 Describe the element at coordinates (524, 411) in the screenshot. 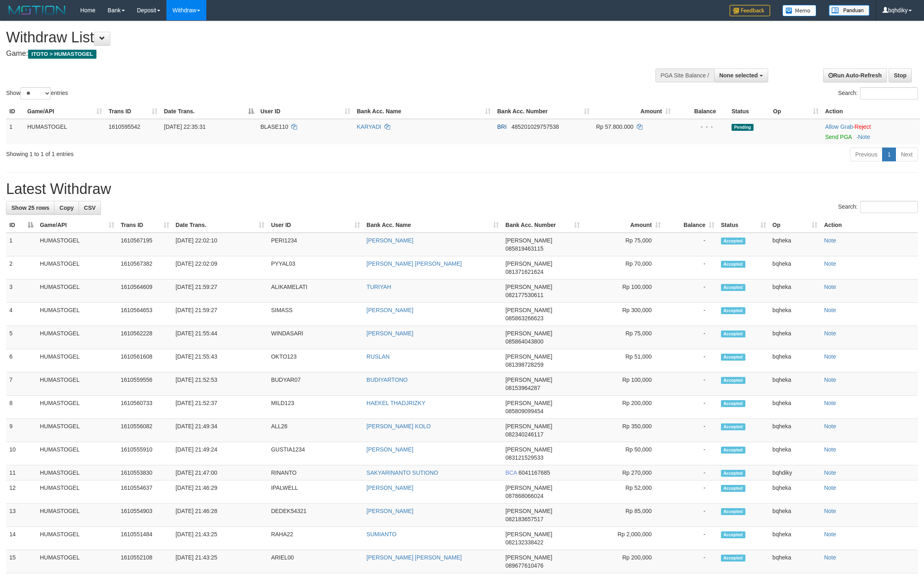

I see `span: Copy 085809099454 to clipboard` at that location.